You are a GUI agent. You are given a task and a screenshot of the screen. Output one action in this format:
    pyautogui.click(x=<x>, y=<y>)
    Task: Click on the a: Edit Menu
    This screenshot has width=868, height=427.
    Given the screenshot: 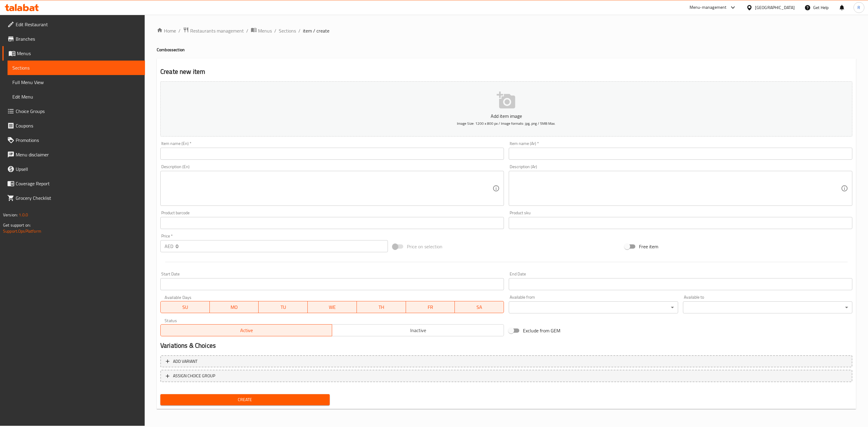 What is the action you would take?
    pyautogui.click(x=76, y=97)
    